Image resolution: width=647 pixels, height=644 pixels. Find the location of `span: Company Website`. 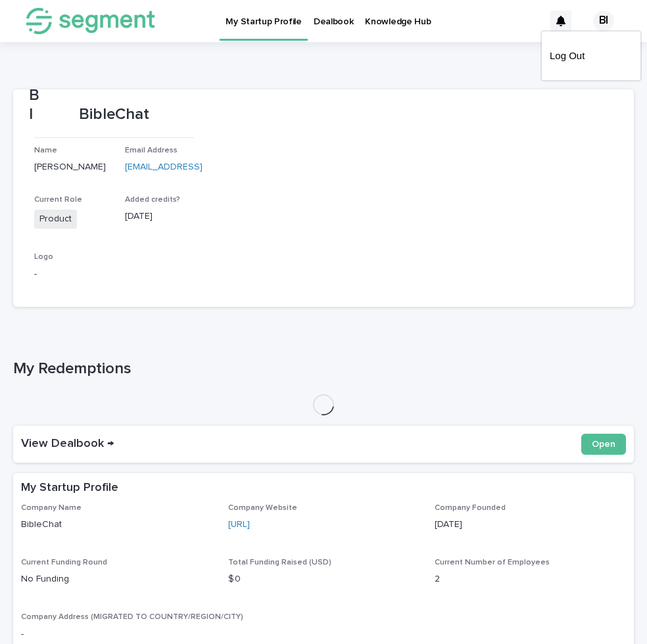

span: Company Website is located at coordinates (262, 508).